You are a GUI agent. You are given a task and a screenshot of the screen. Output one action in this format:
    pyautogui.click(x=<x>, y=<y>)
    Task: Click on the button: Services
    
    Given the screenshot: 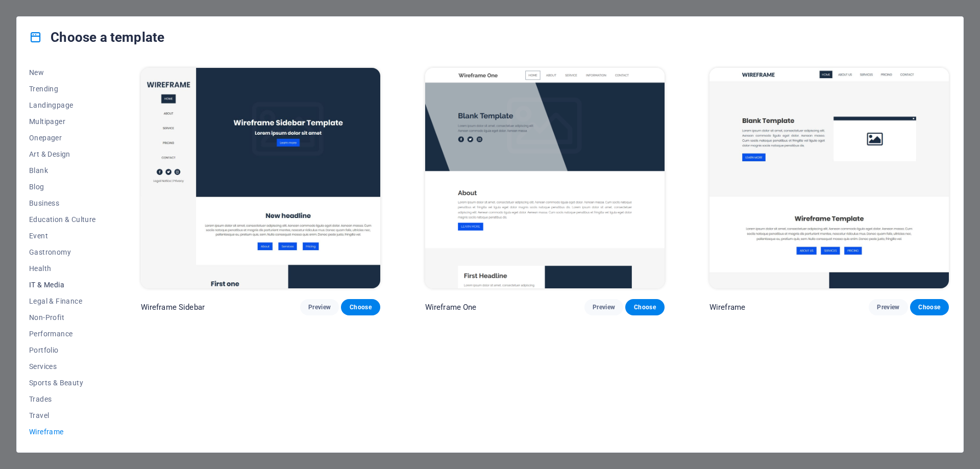 What is the action you would take?
    pyautogui.click(x=62, y=366)
    